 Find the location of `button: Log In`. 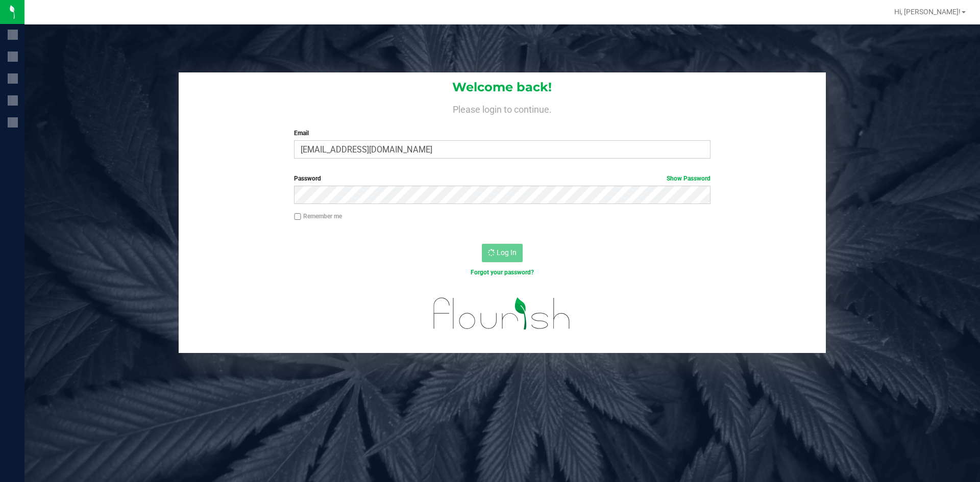

button: Log In is located at coordinates (502, 253).